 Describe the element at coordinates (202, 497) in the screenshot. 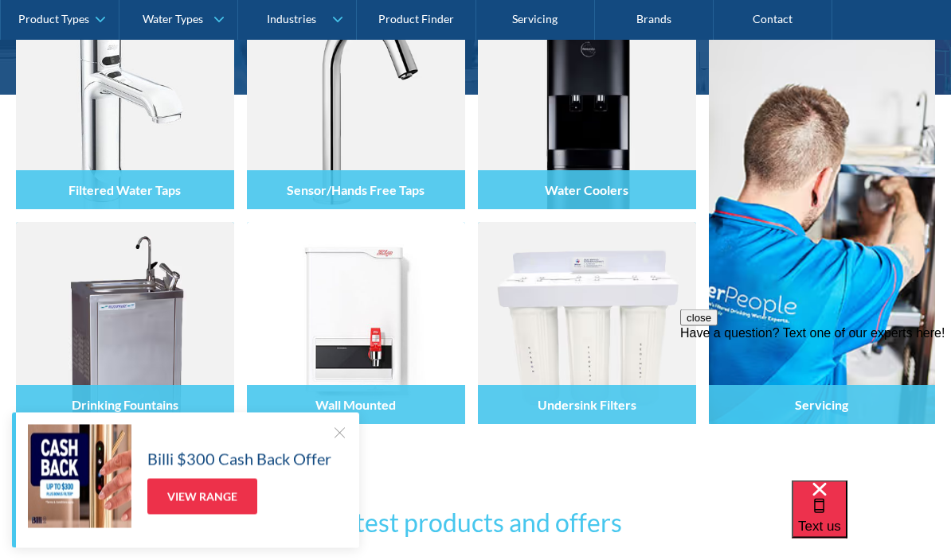

I see `a: View Range` at that location.